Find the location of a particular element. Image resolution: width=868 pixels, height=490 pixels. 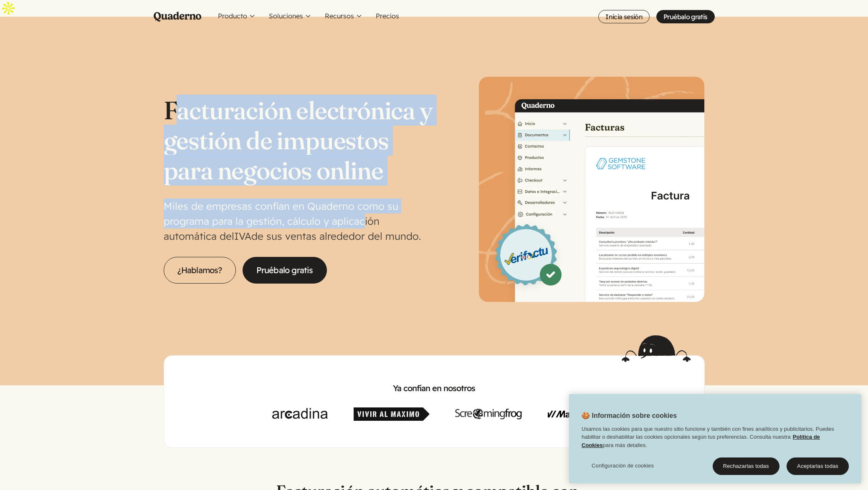

button: Rechazarlas todas is located at coordinates (746, 466).